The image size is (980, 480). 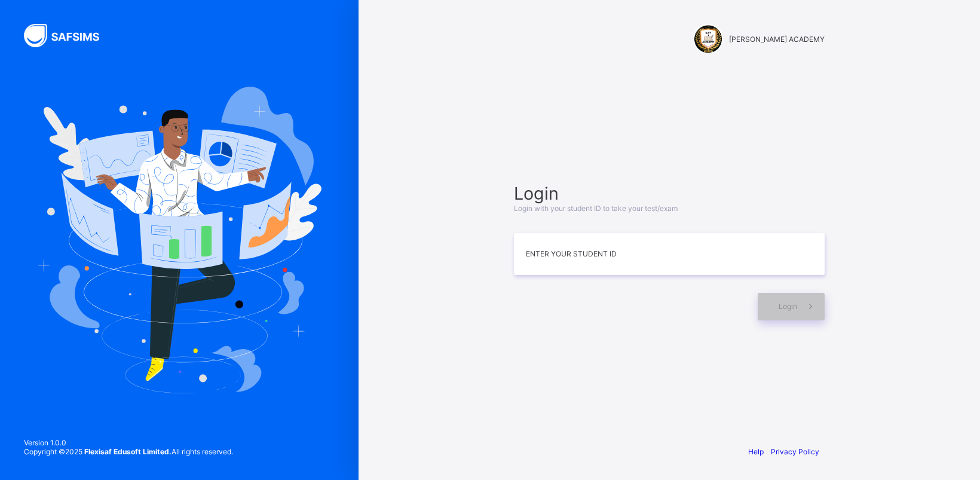 What do you see at coordinates (128, 452) in the screenshot?
I see `span: Copyright © 2025 All rights reserved.` at bounding box center [128, 452].